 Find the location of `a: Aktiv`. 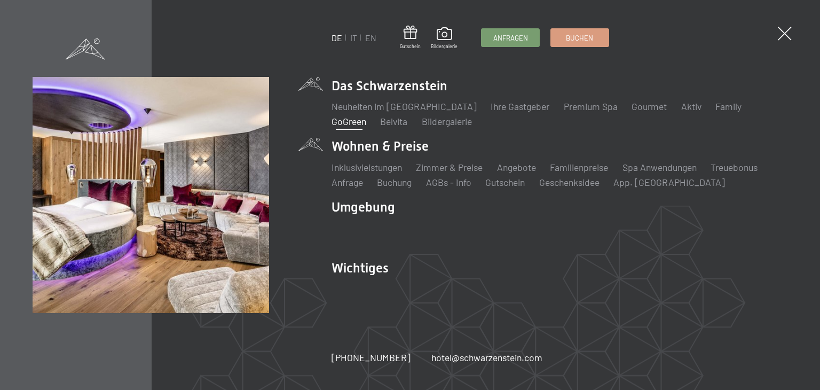

a: Aktiv is located at coordinates (692, 106).